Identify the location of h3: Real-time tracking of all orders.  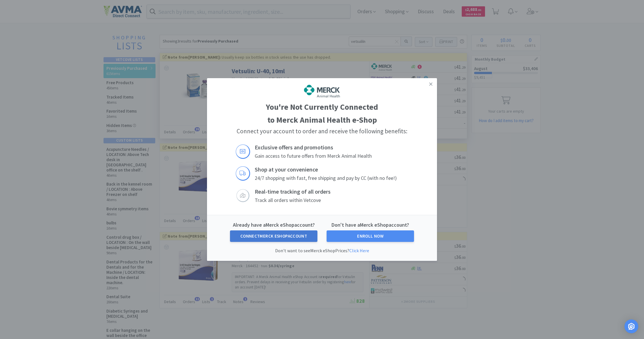
(332, 191).